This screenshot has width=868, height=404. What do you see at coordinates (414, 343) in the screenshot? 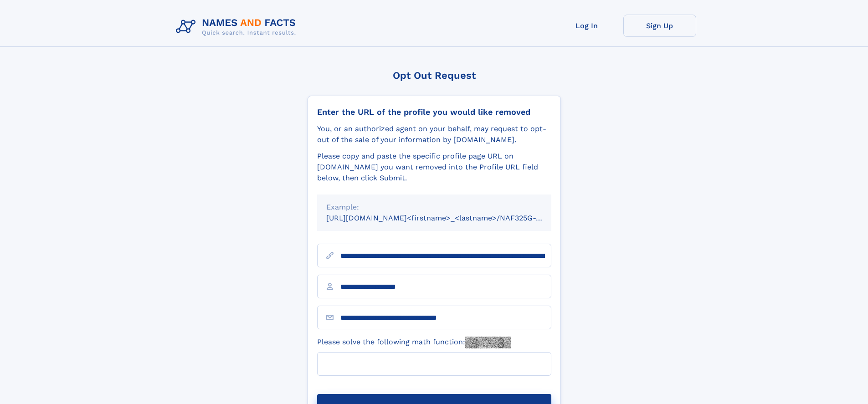
I see `label: Please solve the following math function:` at bounding box center [414, 343].